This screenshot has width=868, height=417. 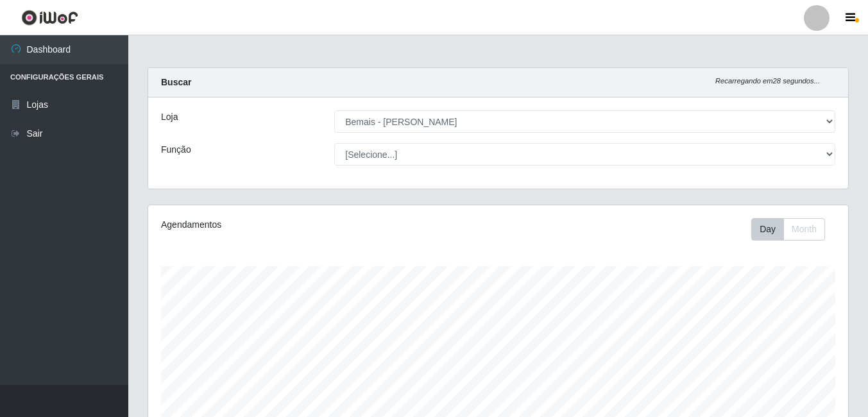 I want to click on div: First group, so click(x=788, y=229).